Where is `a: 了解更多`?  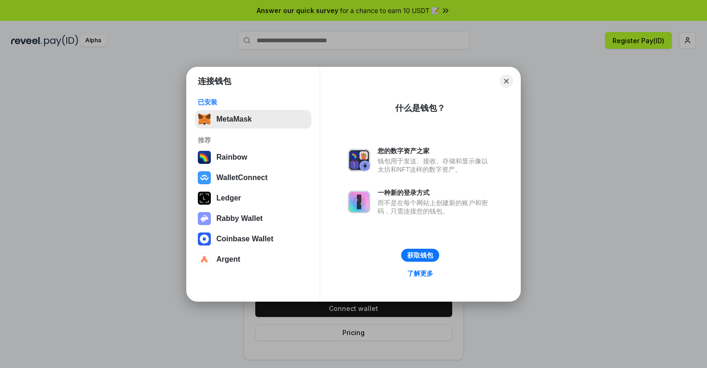
a: 了解更多 is located at coordinates (420, 273).